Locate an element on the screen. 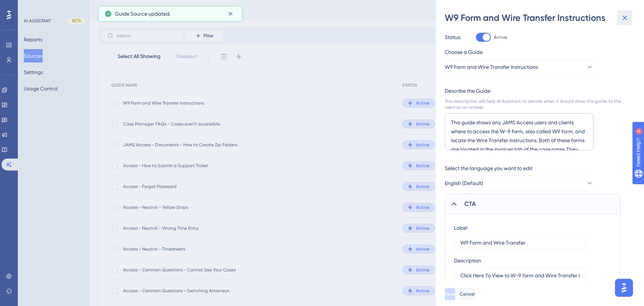 The width and height of the screenshot is (644, 306). div: Status: is located at coordinates (453, 37).